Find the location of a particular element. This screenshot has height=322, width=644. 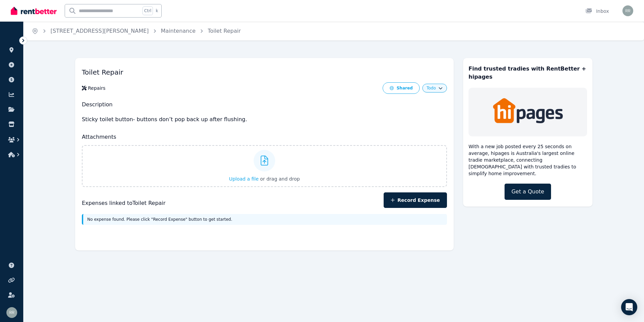

img: RentBetter is located at coordinates (34, 11).